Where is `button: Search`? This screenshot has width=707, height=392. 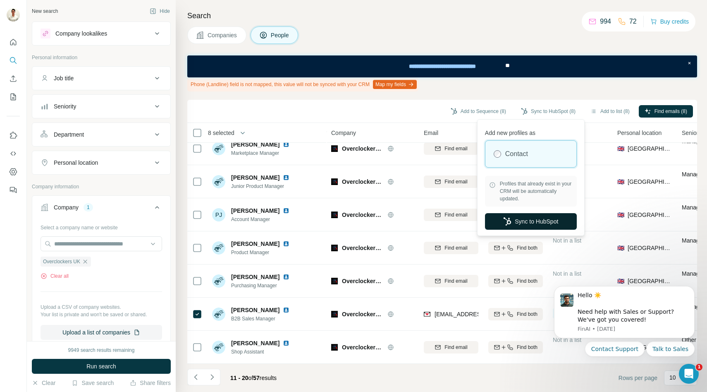
button: Search is located at coordinates (13, 60).